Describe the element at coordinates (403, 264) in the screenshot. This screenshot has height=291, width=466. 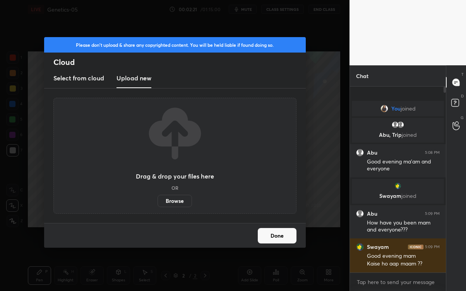
I see `div: Kaise ho aap maam ??` at that location.